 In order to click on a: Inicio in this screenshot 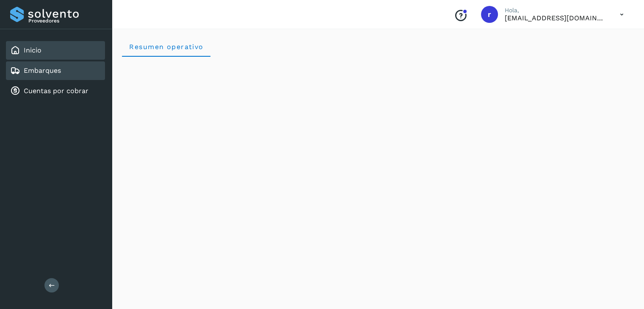, I will do `click(32, 50)`.